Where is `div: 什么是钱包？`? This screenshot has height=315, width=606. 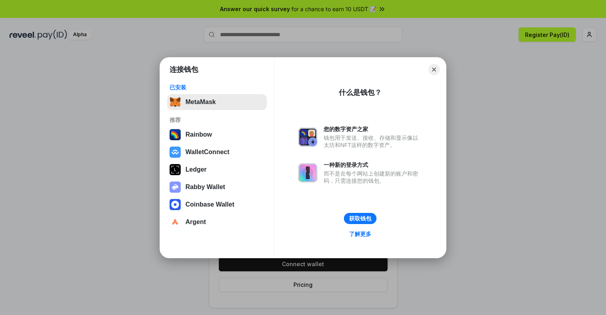 div: 什么是钱包？ is located at coordinates (360, 93).